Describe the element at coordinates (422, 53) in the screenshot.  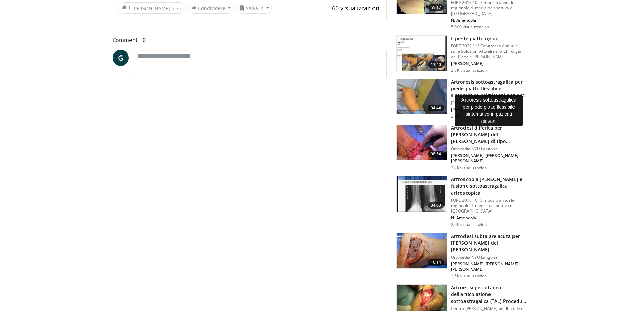
I see `img: 6fa6b498-311a-45e1-aef3-f46d60feb1b4.150x105_q85_crop-smart_upscale.jpg` at that location.